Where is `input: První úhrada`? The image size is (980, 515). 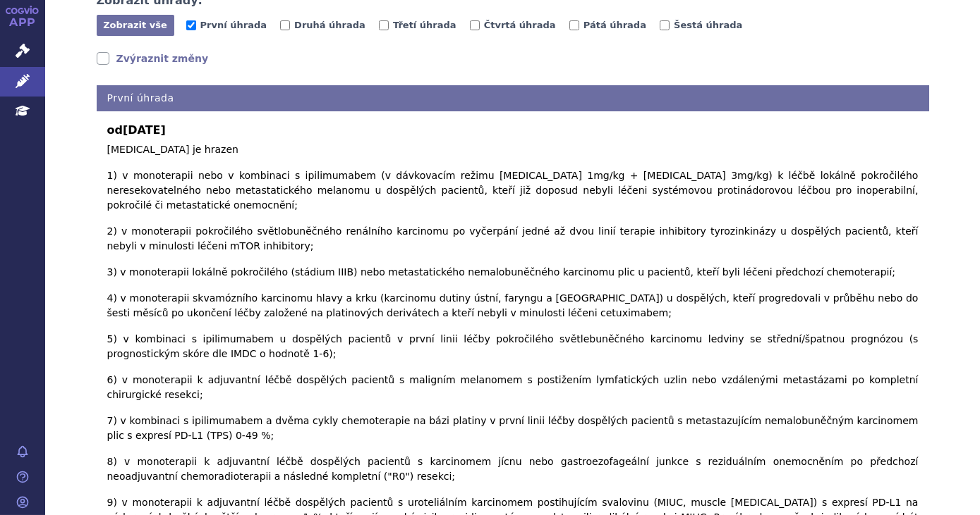 input: První úhrada is located at coordinates (191, 25).